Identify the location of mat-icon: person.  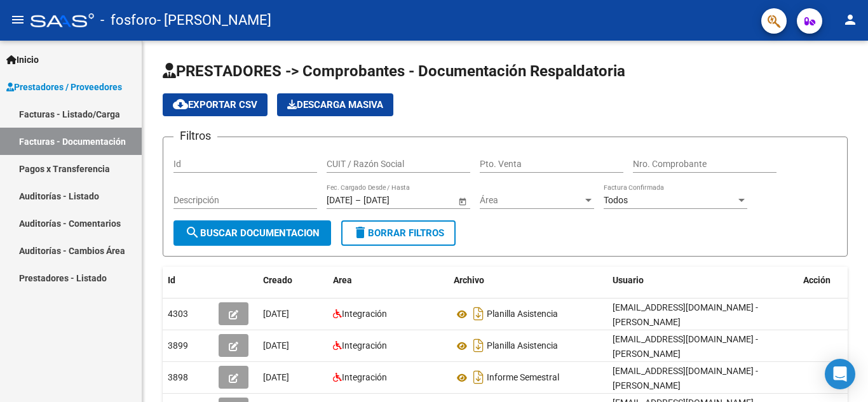
(850, 20).